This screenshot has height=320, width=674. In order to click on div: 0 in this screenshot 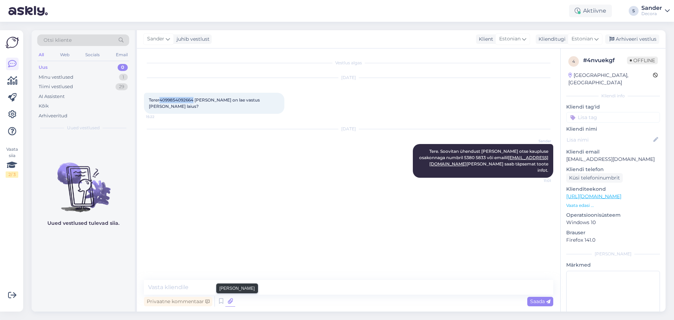, I will do `click(123, 67)`.